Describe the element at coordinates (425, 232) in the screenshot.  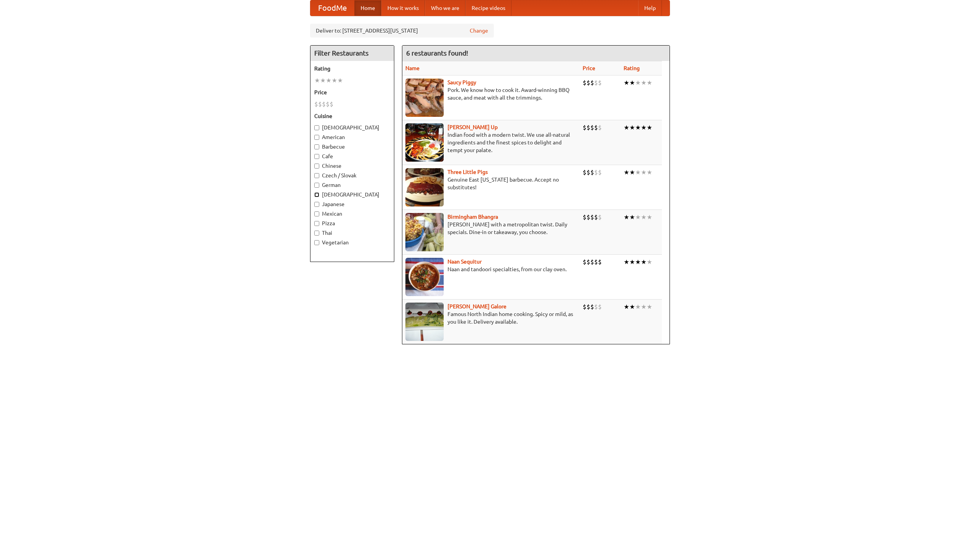
I see `img: bhangra.jpg` at that location.